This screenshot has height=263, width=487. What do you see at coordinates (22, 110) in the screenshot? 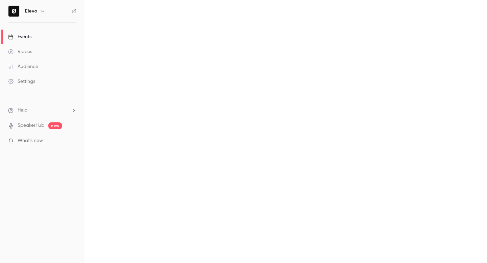
I see `span: Help` at bounding box center [22, 110].